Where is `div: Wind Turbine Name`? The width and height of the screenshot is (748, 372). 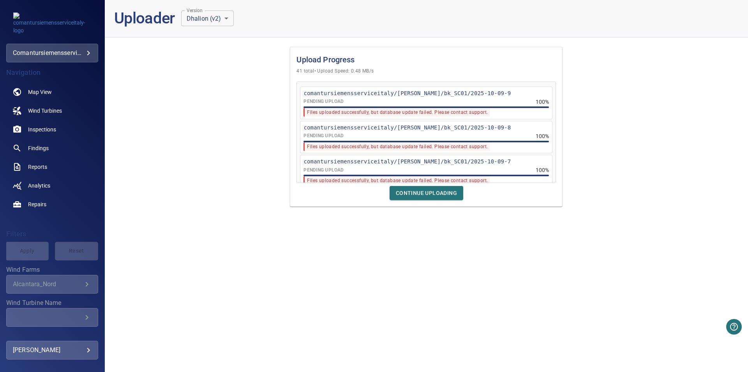
div: Wind Turbine Name is located at coordinates (52, 317).